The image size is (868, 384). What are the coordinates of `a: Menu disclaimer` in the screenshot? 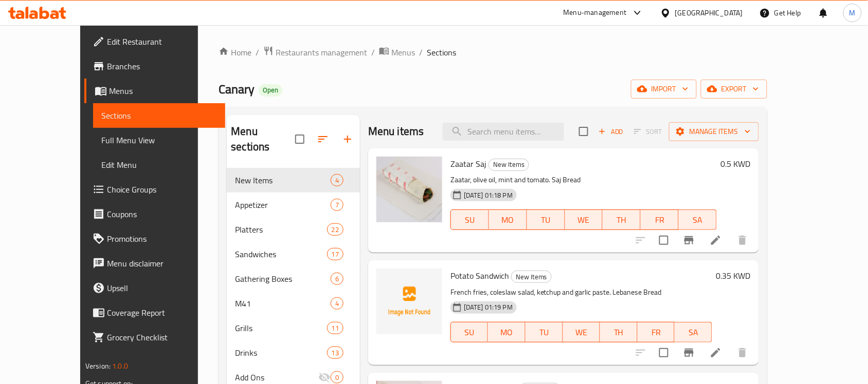 It's located at (155, 263).